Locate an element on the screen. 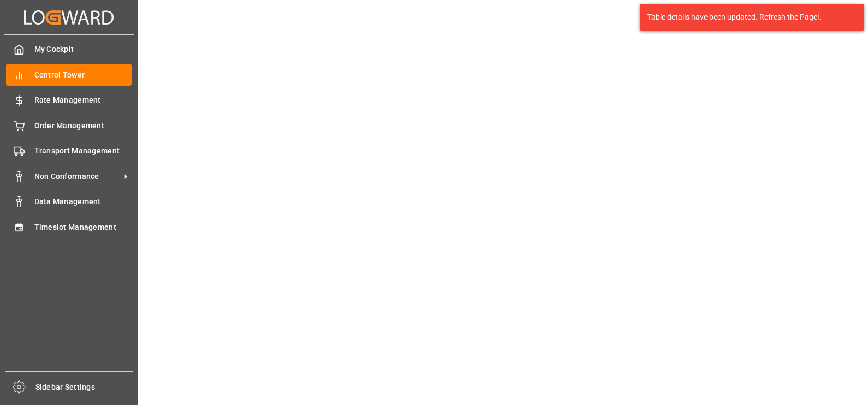 The height and width of the screenshot is (405, 868). div: Table details have been updated. Refresh the Page!. is located at coordinates (748, 17).